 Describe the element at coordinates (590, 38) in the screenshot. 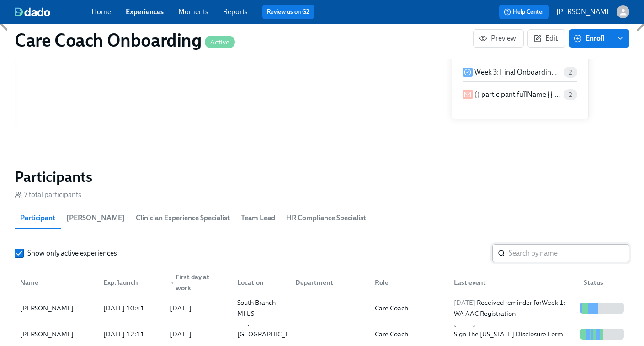

I see `span: Enroll` at that location.